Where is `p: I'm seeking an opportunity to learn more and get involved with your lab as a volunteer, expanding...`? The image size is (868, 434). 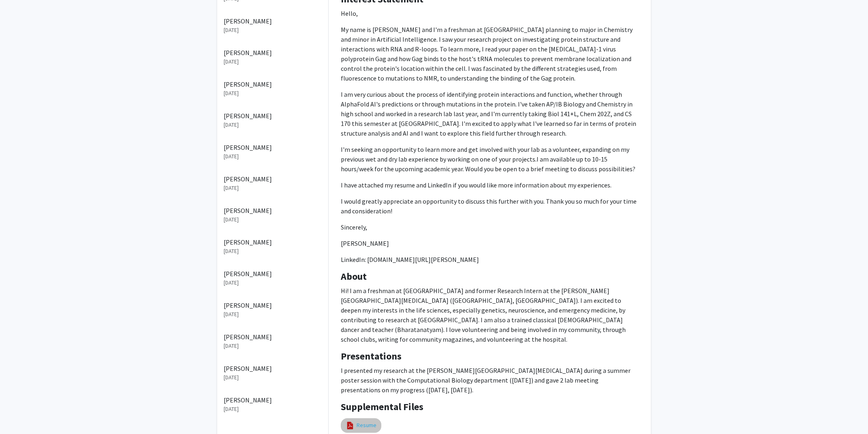
p: I'm seeking an opportunity to learn more and get involved with your lab as a volunteer, expanding... is located at coordinates (489, 159).